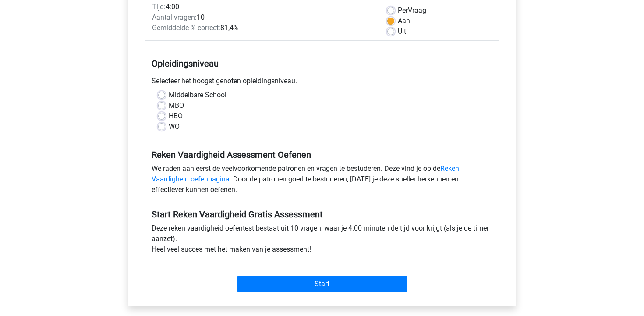 Image resolution: width=644 pixels, height=316 pixels. Describe the element at coordinates (158, 7) in the screenshot. I see `span: Tijd:` at that location.